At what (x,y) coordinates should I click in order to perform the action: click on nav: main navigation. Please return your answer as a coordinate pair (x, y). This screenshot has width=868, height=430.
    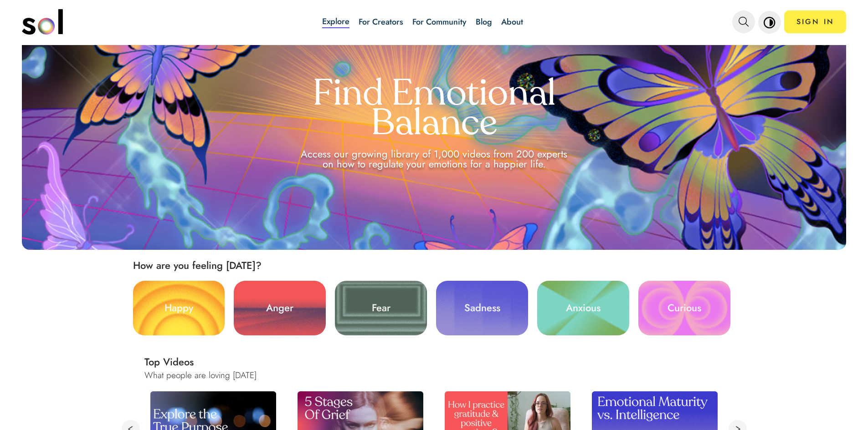
    Looking at the image, I should click on (434, 22).